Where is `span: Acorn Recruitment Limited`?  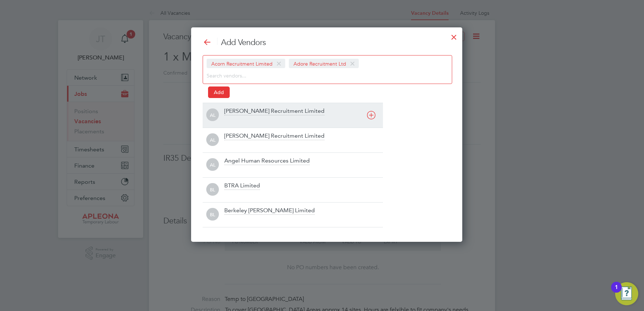 span: Acorn Recruitment Limited is located at coordinates (246, 63).